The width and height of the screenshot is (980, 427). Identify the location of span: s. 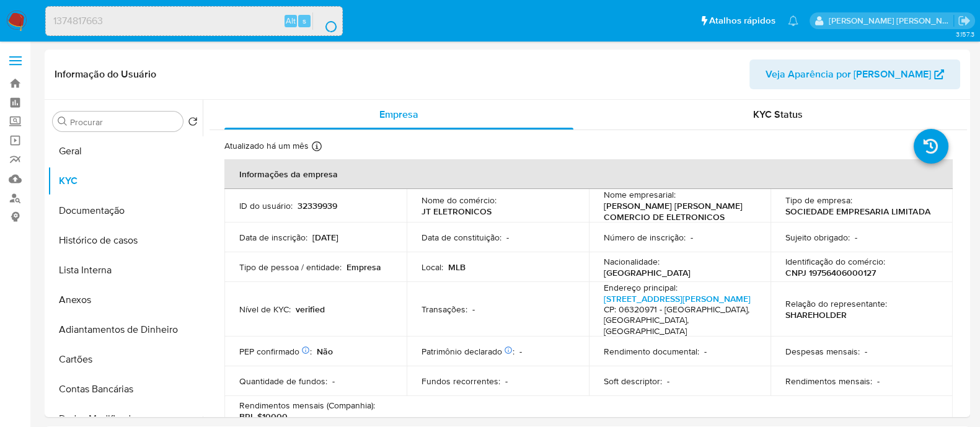
(304, 21).